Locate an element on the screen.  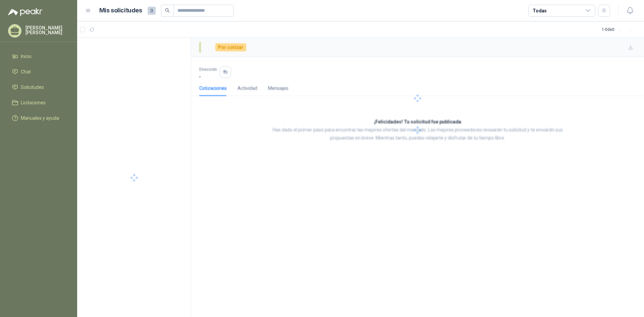
span: 0 is located at coordinates (152, 11).